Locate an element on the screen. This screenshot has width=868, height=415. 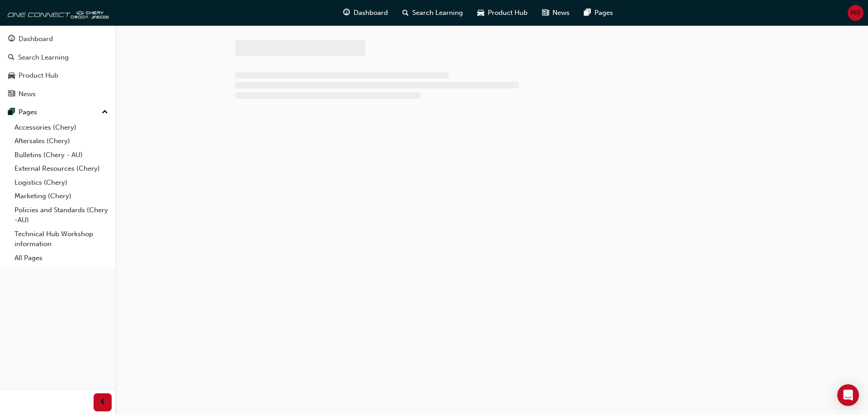
span: up-icon is located at coordinates (105, 112).